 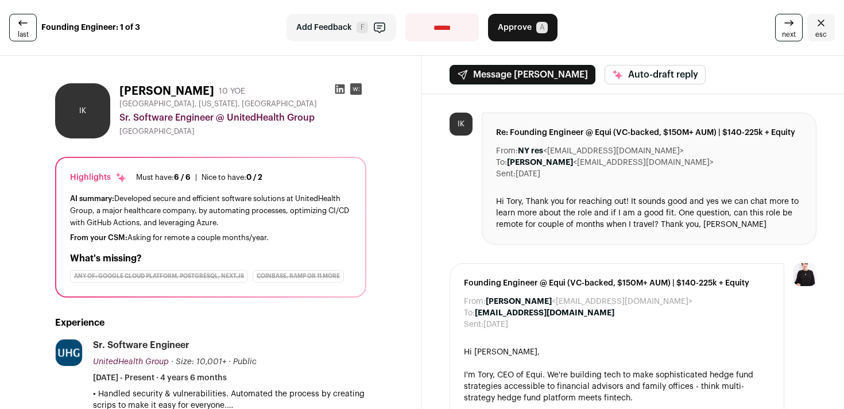 What do you see at coordinates (254, 177) in the screenshot?
I see `span: 0 / 2` at bounding box center [254, 177].